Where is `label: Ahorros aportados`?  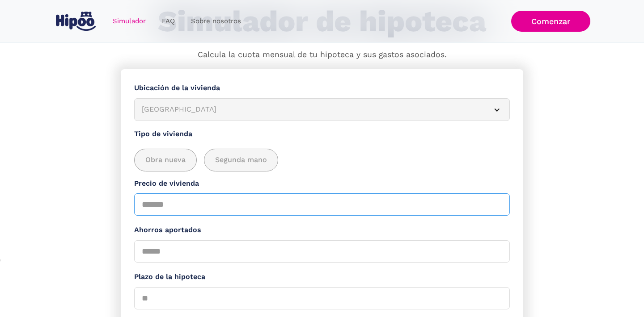
label: Ahorros aportados is located at coordinates (322, 230).